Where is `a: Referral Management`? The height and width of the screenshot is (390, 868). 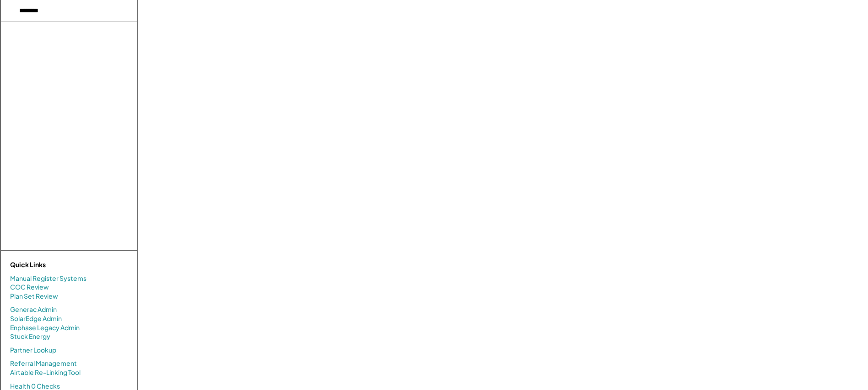
a: Referral Management is located at coordinates (43, 364).